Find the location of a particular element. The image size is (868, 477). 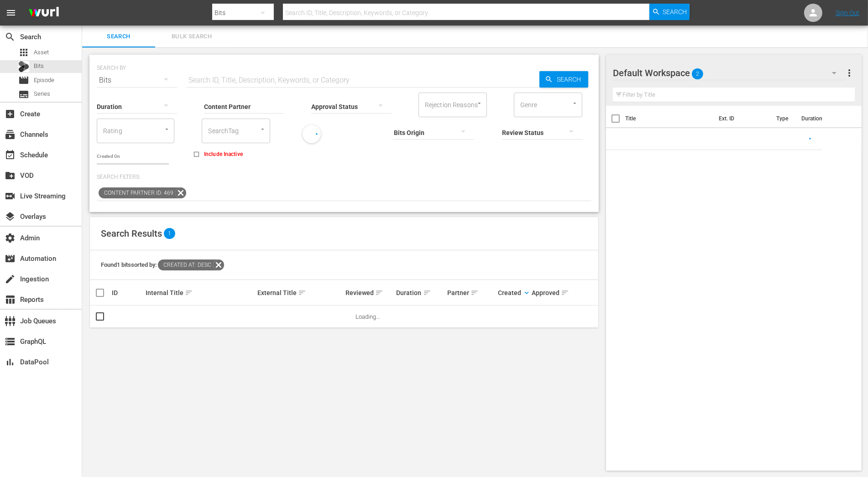

div: Created is located at coordinates (514, 293).